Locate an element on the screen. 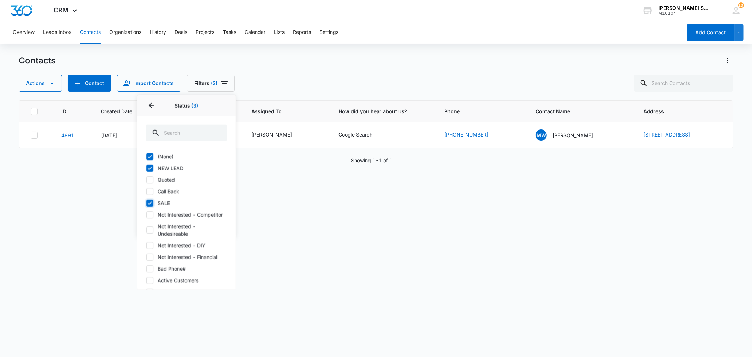 The height and width of the screenshot is (357, 752). div: Assigned To - Brian Johnston - Select to Edit Field is located at coordinates (278, 135).